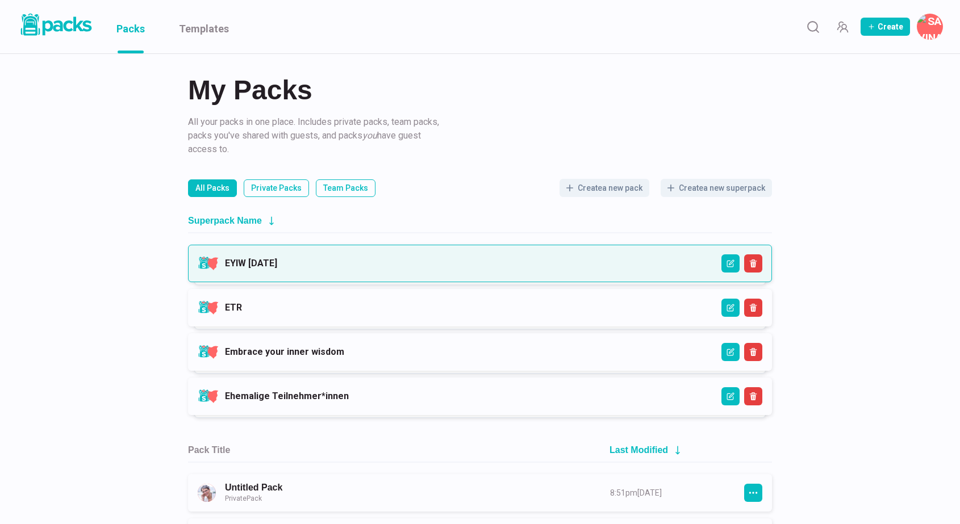 Image resolution: width=960 pixels, height=524 pixels. Describe the element at coordinates (604, 188) in the screenshot. I see `button: Createa new pack` at that location.